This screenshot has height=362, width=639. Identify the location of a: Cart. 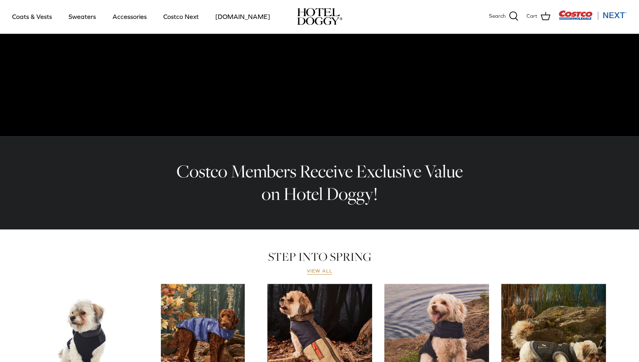
(538, 17).